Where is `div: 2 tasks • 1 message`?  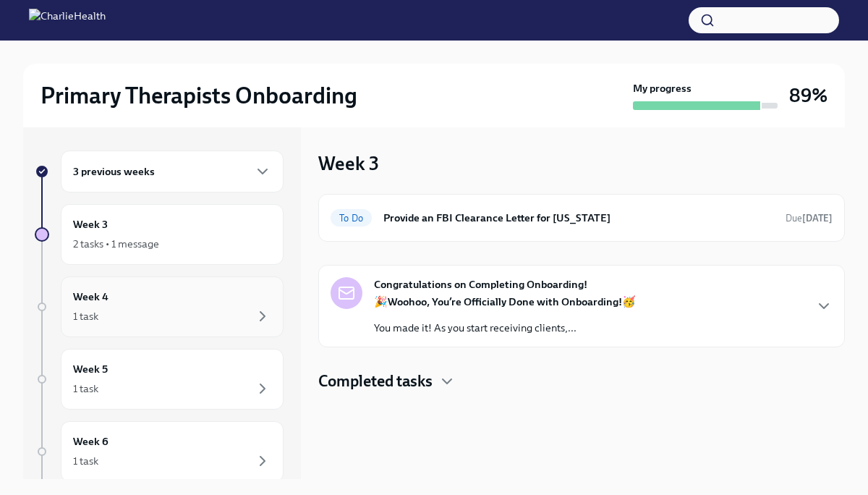 div: 2 tasks • 1 message is located at coordinates (115, 244).